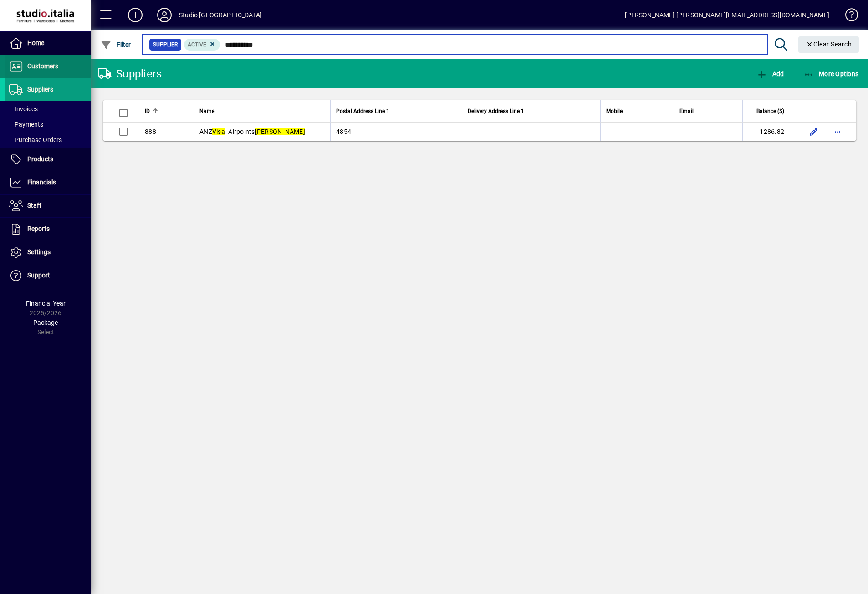 Image resolution: width=868 pixels, height=594 pixels. I want to click on a: Reports, so click(47, 229).